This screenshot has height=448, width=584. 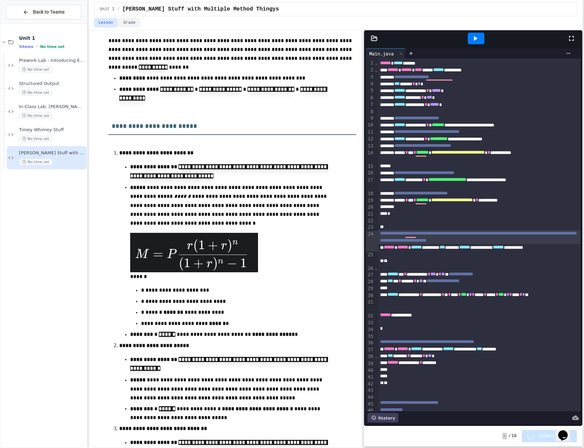 I want to click on div: 44, so click(x=370, y=398).